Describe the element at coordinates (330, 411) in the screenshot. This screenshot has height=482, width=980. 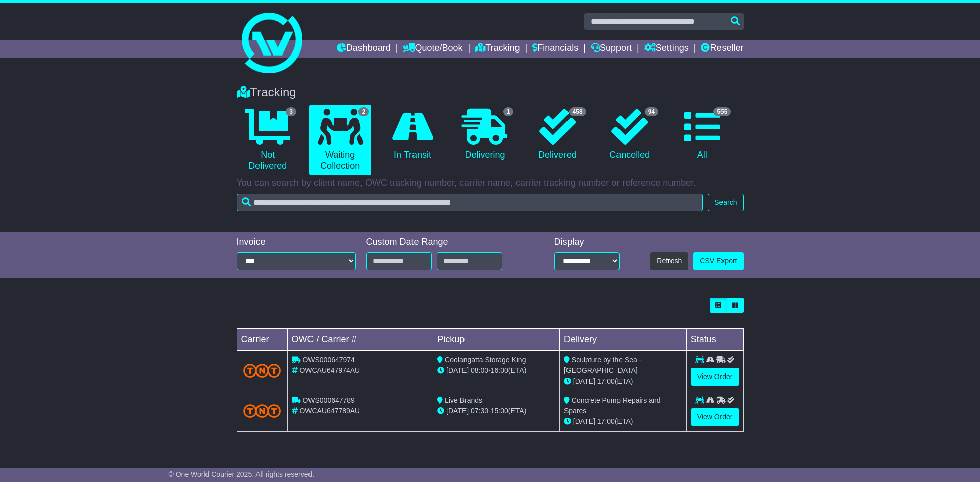
I see `span: OWCAU647789AU` at that location.